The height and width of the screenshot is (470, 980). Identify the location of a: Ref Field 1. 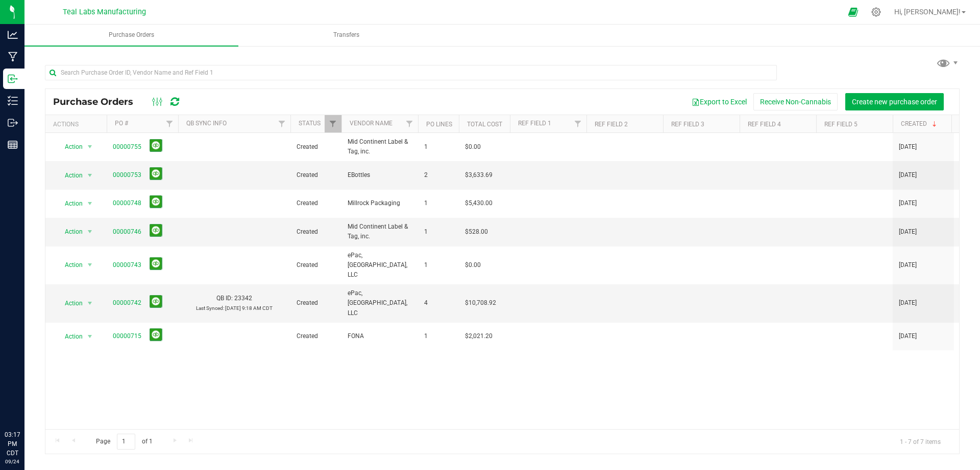
(535, 123).